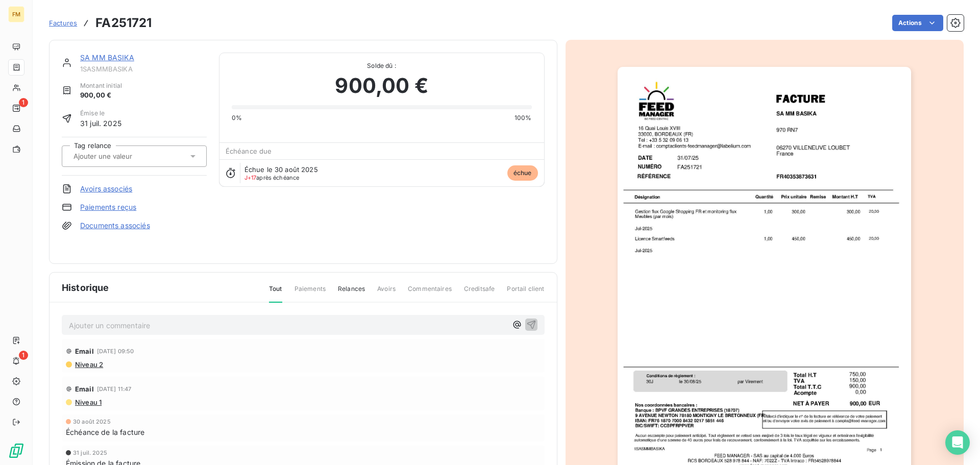  What do you see at coordinates (107, 57) in the screenshot?
I see `a: SA MM BASIKA` at bounding box center [107, 57].